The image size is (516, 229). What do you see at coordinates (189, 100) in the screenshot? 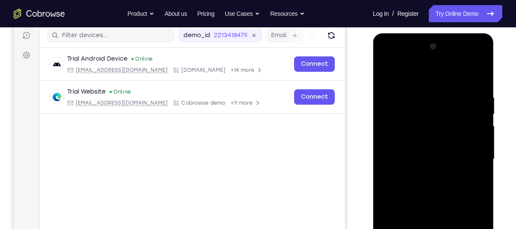
I see `span: Cobrowse demo` at bounding box center [189, 100].